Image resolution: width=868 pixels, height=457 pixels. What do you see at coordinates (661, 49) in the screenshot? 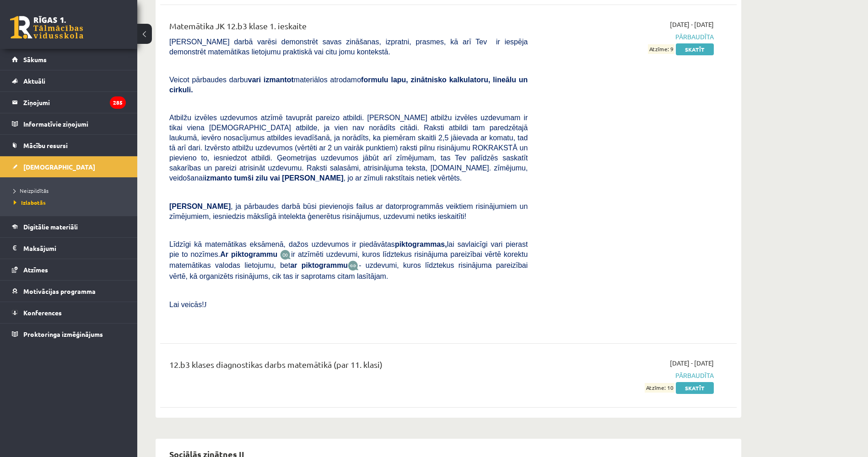
I see `span: Atzīme: 9` at bounding box center [661, 49].